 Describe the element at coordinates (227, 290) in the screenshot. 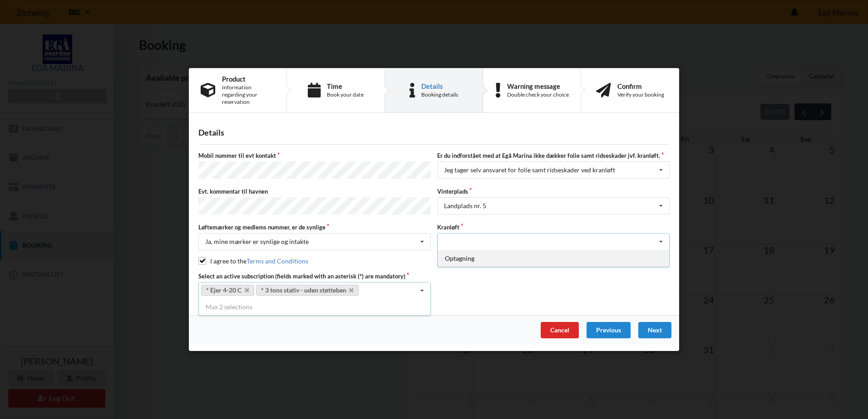

I see `a: * Ejer 4-20 C` at that location.